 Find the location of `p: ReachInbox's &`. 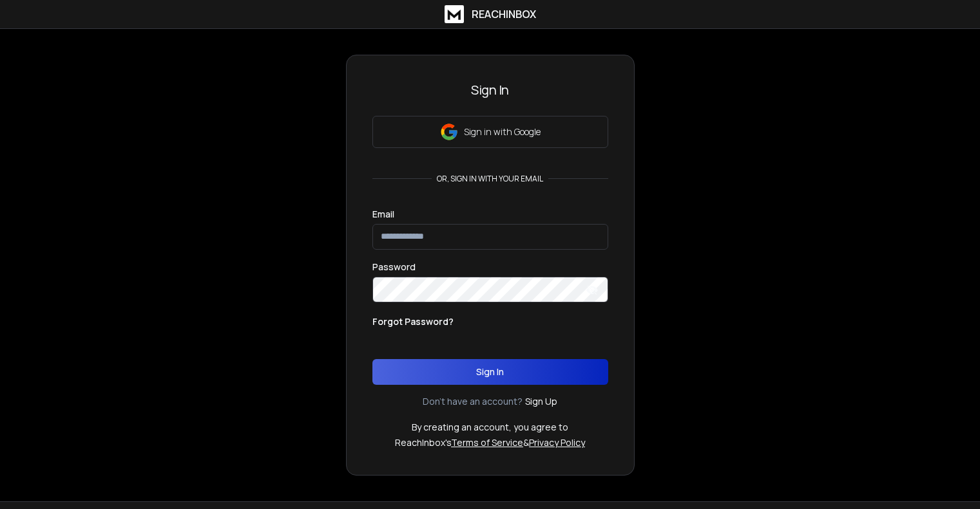

p: ReachInbox's & is located at coordinates (490, 443).